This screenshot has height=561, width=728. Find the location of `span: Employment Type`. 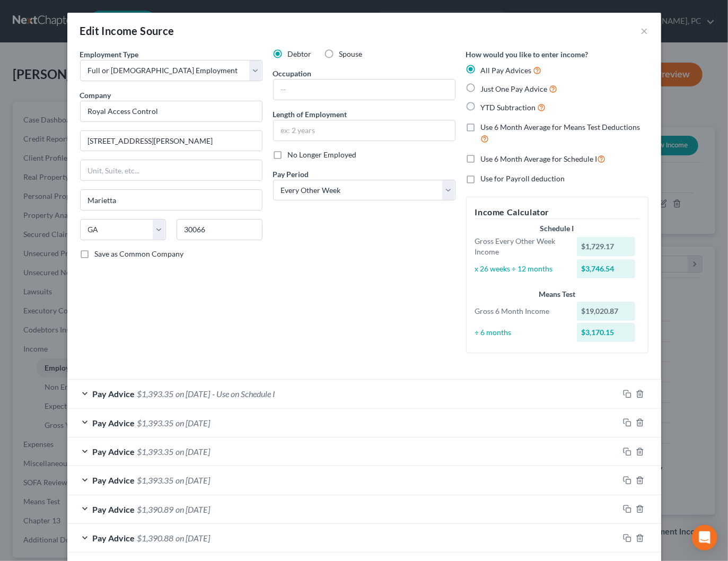

span: Employment Type is located at coordinates (109, 54).